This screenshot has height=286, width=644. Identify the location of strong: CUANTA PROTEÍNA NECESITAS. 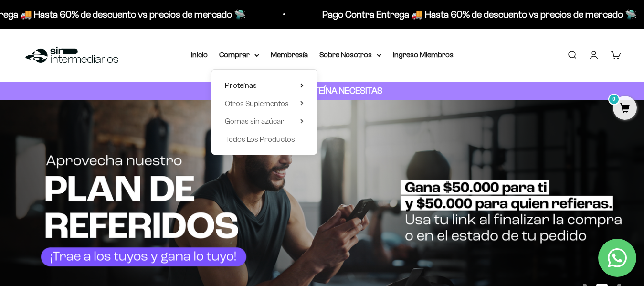
(322, 90).